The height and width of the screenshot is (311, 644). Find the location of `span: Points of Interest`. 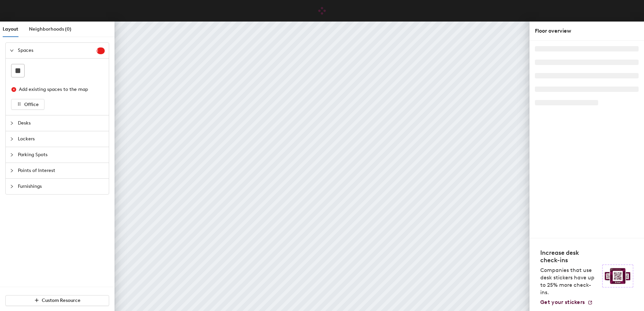

span: Points of Interest is located at coordinates (61, 171).